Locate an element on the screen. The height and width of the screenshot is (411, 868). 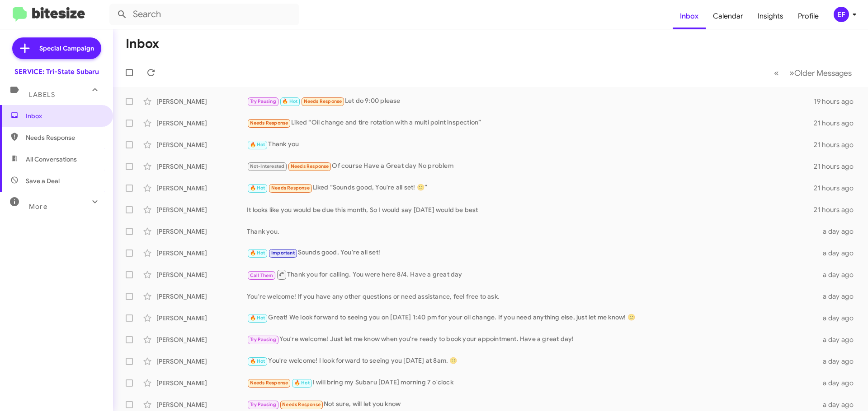
div: Liked “Oil change and tire rotation with a multi point inspection” is located at coordinates (530, 123).